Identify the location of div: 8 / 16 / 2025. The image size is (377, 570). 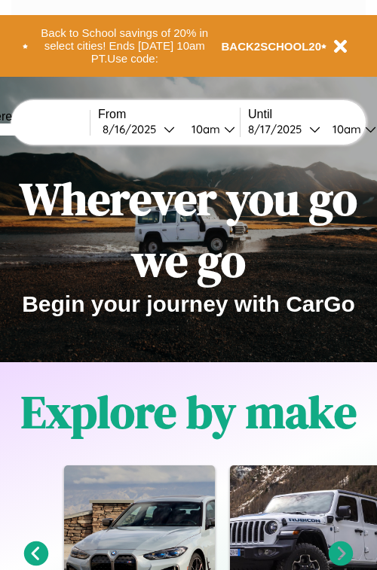
(133, 129).